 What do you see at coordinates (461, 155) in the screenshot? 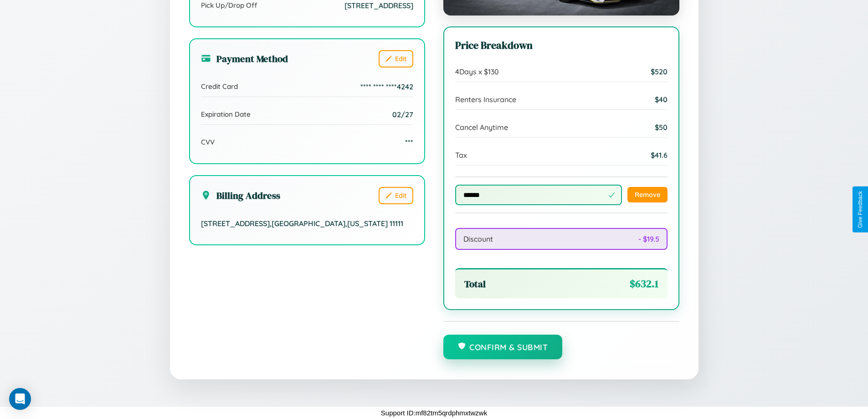
I see `span: Tax` at bounding box center [461, 155].